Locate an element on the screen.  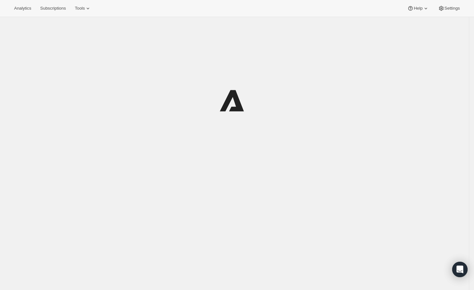
div: Open Intercom Messenger is located at coordinates (460, 269).